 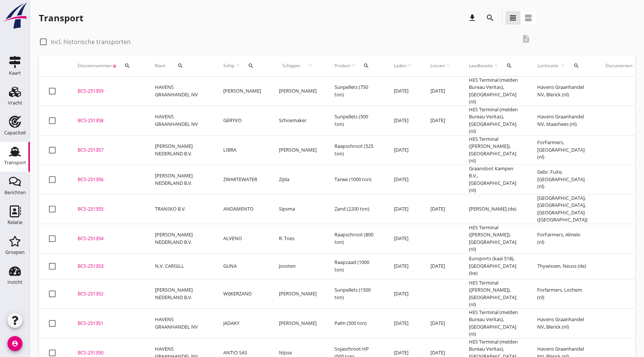 I want to click on td: R. Toes, so click(x=298, y=238).